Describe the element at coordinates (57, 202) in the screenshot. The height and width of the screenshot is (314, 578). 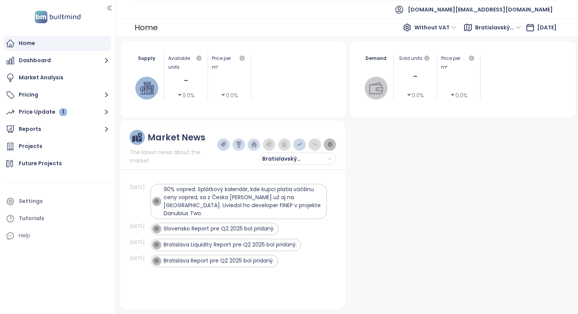
I see `a: Settings` at that location.